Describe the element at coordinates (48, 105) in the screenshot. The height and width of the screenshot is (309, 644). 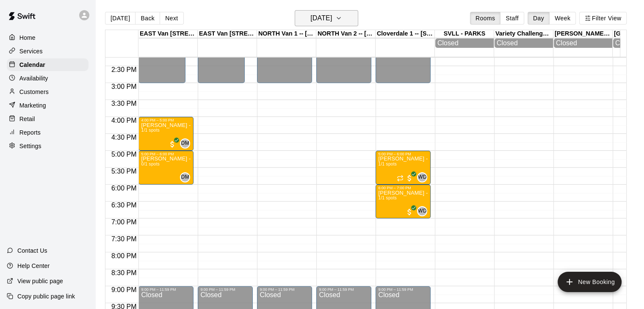
I see `a: Marketing` at that location.